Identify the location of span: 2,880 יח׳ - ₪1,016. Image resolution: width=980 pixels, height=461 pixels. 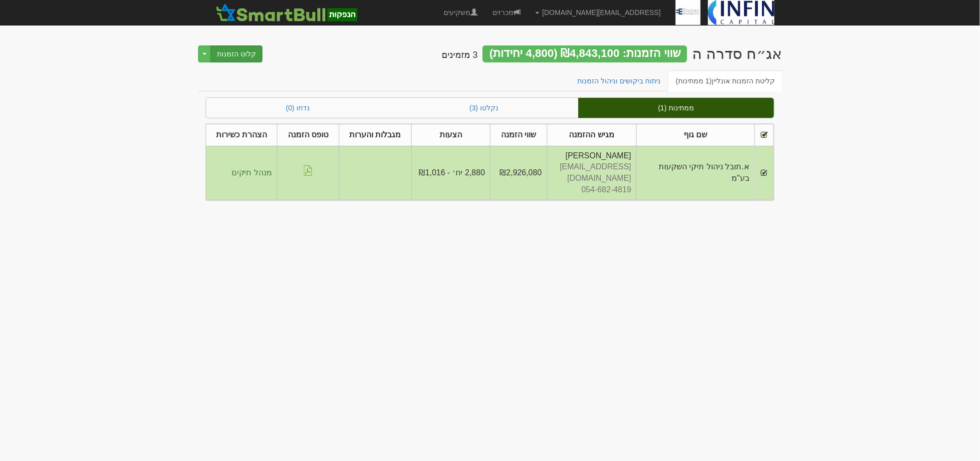
(452, 172).